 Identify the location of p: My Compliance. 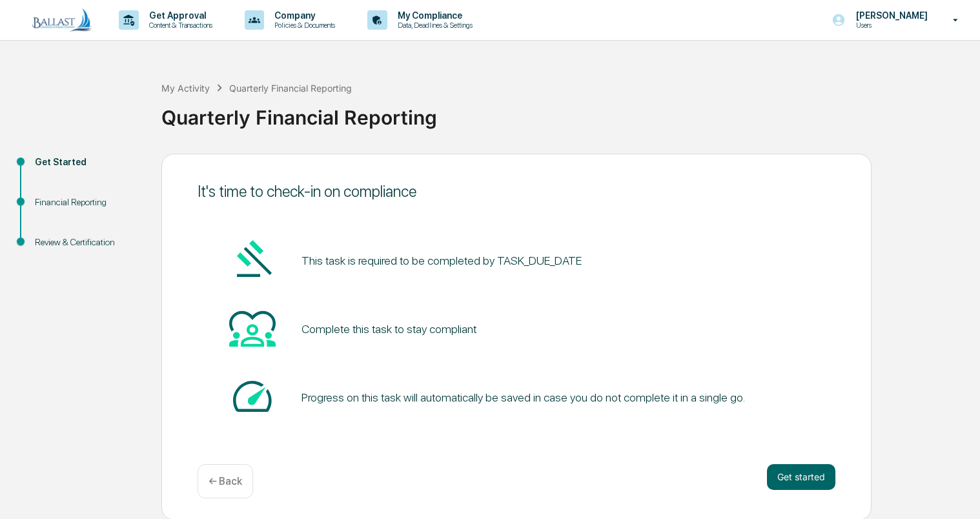
(433, 16).